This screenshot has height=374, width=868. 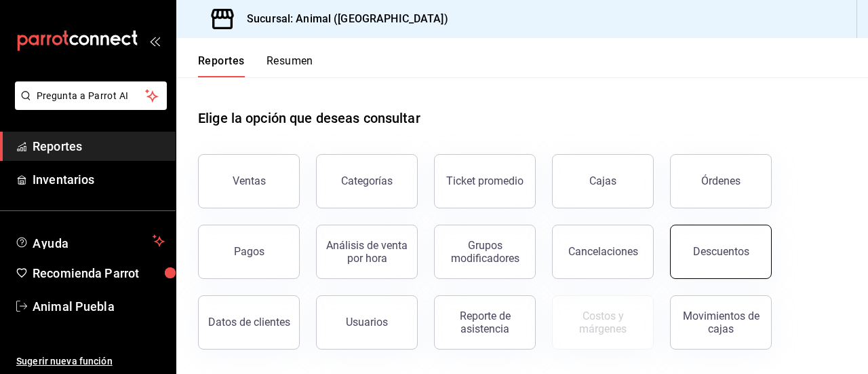 I want to click on button: Pagos, so click(x=249, y=252).